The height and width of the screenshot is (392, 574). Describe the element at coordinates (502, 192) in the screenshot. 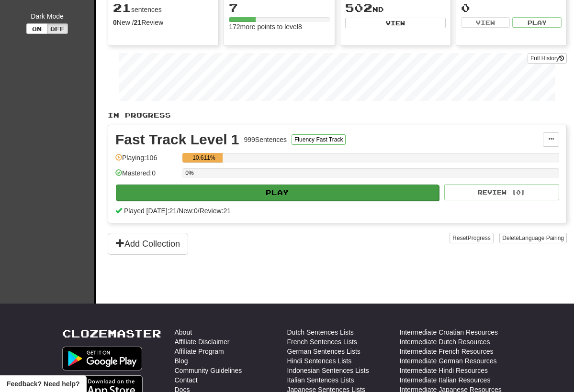

I see `button: Review (0)` at that location.